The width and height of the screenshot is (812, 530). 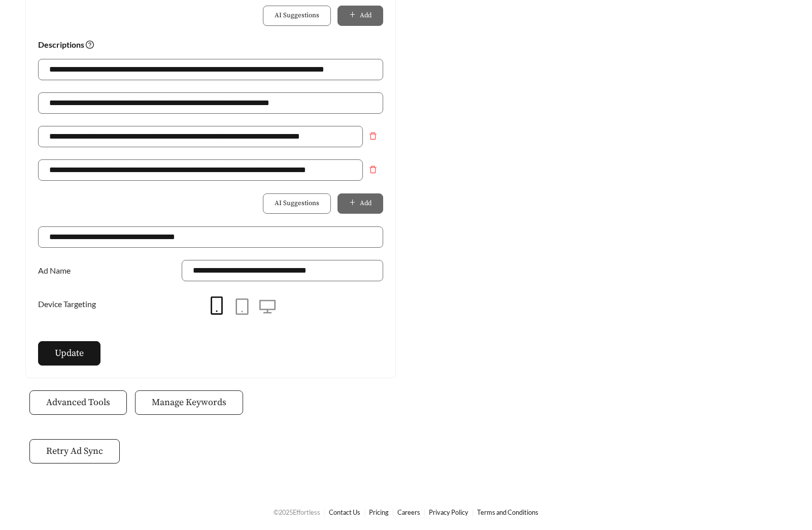 I want to click on button: Retry Ad Sync, so click(x=74, y=452).